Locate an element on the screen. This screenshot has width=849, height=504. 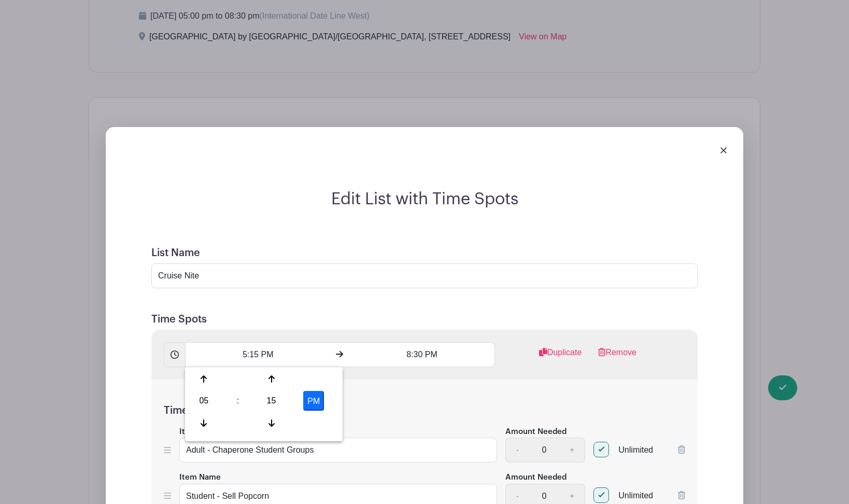
input: e.g. Snacks or Check-in Attendees is located at coordinates (338, 449).